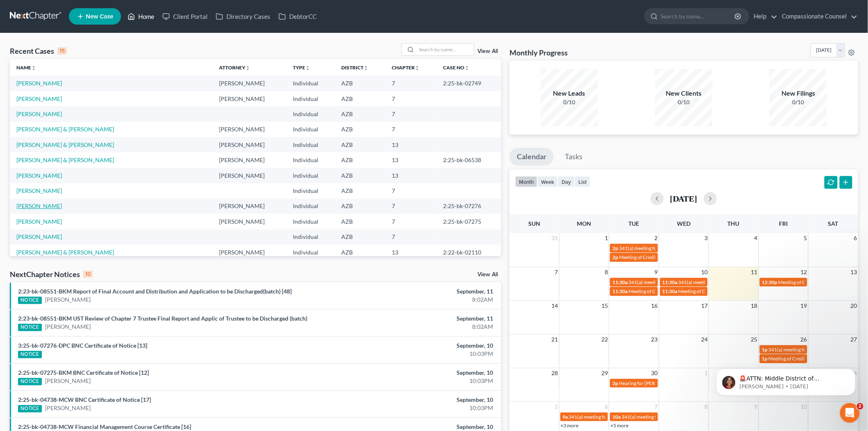  Describe the element at coordinates (539, 53) in the screenshot. I see `h3: Monthly Progress` at that location.